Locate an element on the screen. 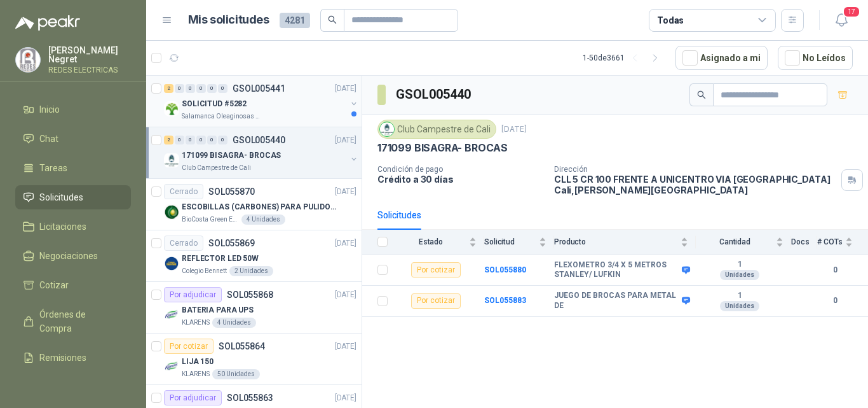 The image size is (868, 408). span: Cotizar is located at coordinates (54, 285).